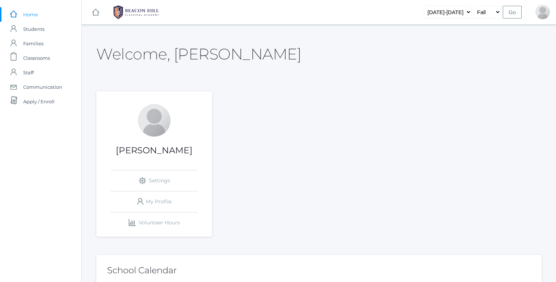  I want to click on img: 1_BHCALogos-05.png, so click(136, 12).